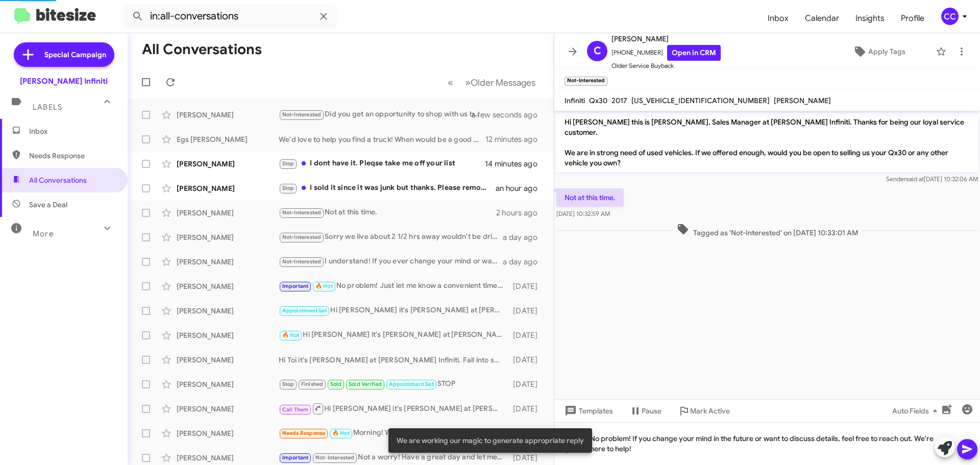 This screenshot has height=465, width=980. What do you see at coordinates (515, 115) in the screenshot?
I see `div: a few seconds ago` at bounding box center [515, 115].